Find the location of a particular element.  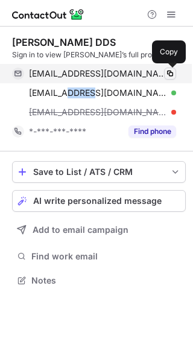

button: Notes is located at coordinates (99, 281).